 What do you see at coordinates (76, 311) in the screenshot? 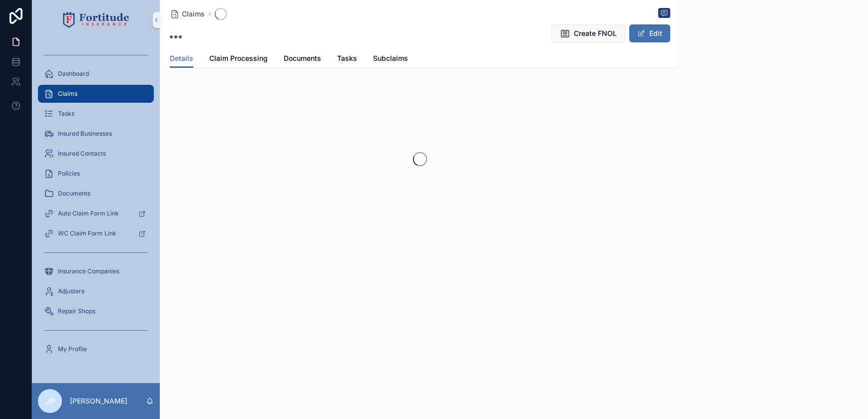
I see `span: Repair Shops` at bounding box center [76, 311].